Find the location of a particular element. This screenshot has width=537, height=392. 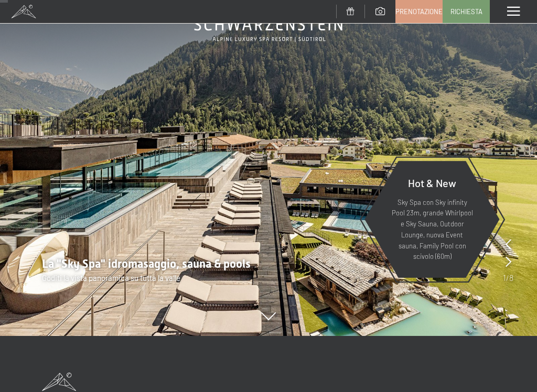

span: 1 is located at coordinates (505, 278).